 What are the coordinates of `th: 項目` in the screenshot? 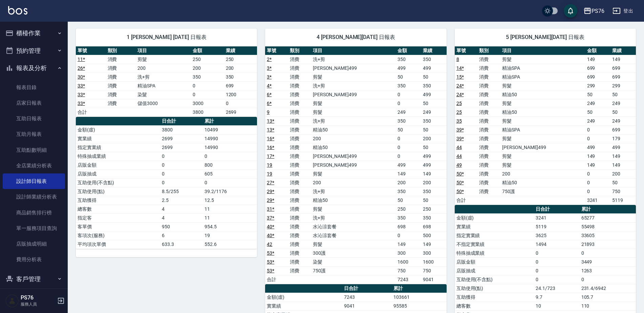 It's located at (353, 51).